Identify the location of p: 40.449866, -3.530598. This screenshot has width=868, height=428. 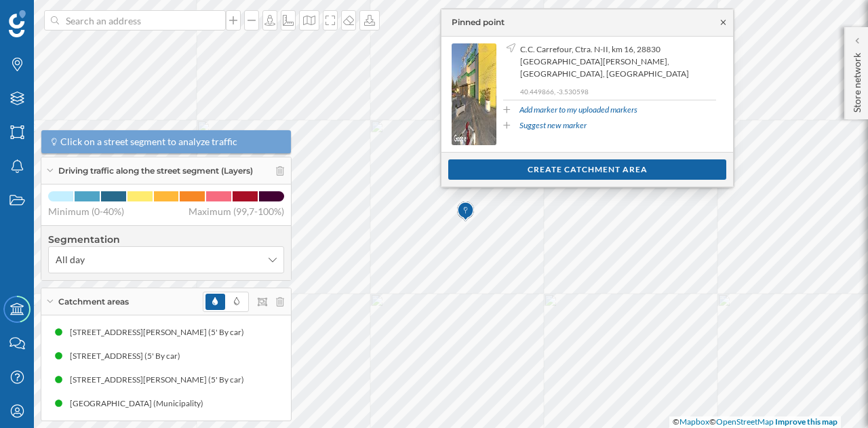
(618, 92).